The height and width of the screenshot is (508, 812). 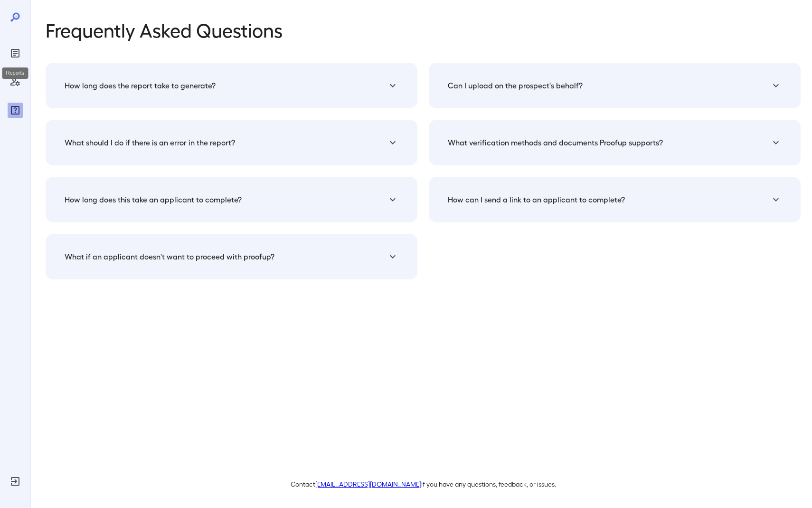 What do you see at coordinates (614, 199) in the screenshot?
I see `div: How can I send a link to an applicant to complete?` at bounding box center [614, 199].